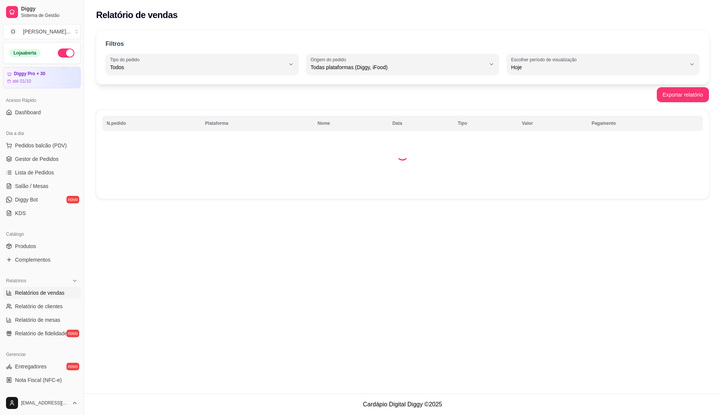  What do you see at coordinates (198, 67) in the screenshot?
I see `span: Todos` at bounding box center [198, 67].